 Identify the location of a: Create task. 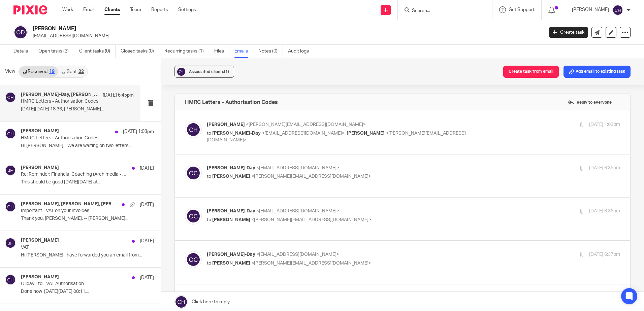
(568, 32).